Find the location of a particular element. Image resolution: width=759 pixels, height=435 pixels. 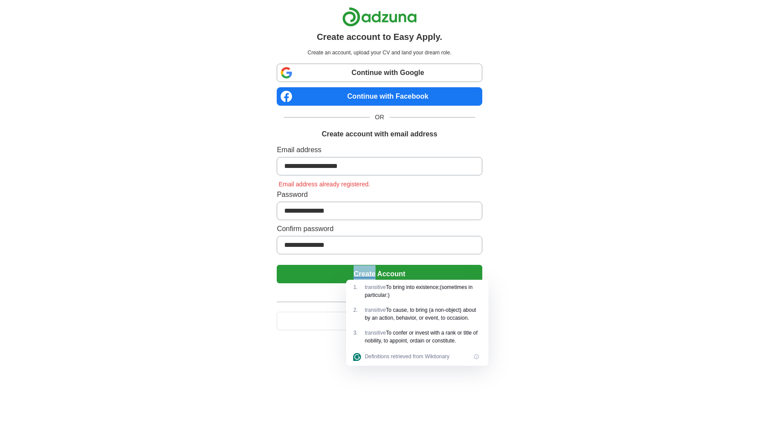

h1: Create account to Easy Apply. is located at coordinates (379, 37).